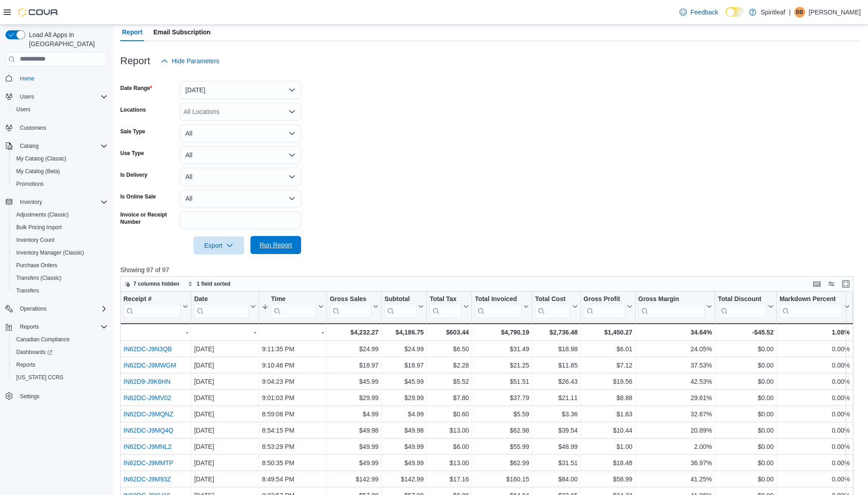 This screenshot has width=868, height=495. What do you see at coordinates (60, 184) in the screenshot?
I see `span: Promotions` at bounding box center [60, 184].